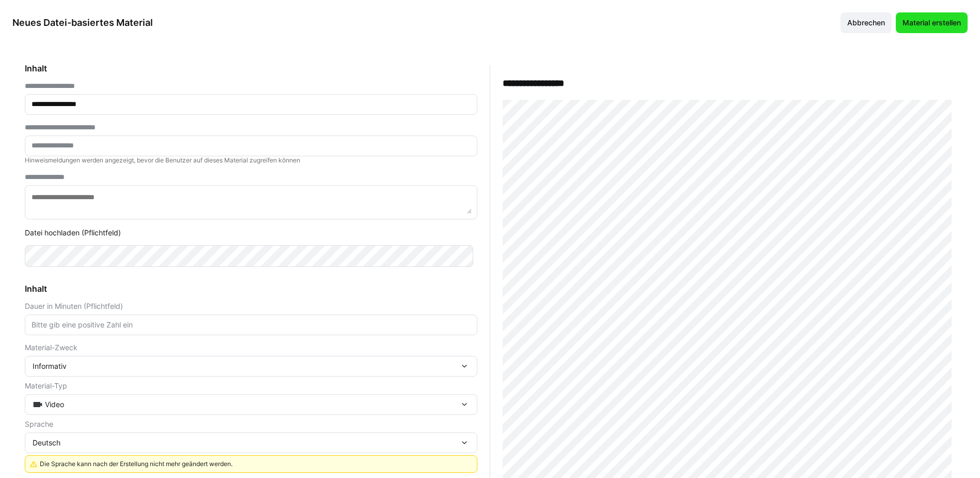  Describe the element at coordinates (51, 347) in the screenshot. I see `span: Material-Zweck` at that location.